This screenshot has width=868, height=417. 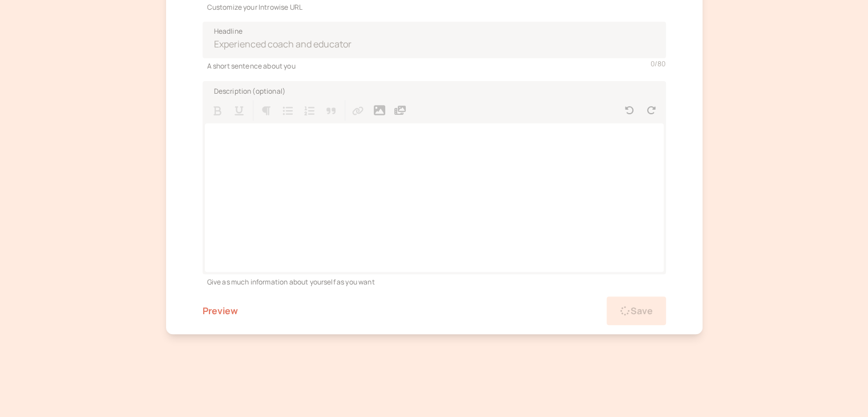 What do you see at coordinates (636, 311) in the screenshot?
I see `button: Save` at bounding box center [636, 311].